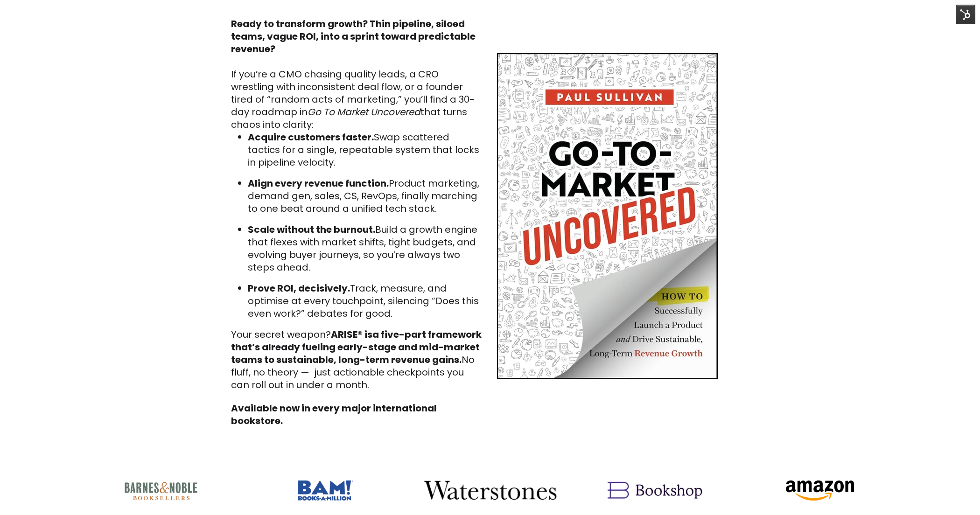  What do you see at coordinates (357, 99) in the screenshot?
I see `p: If you’re a CMO chasing quality leads, a CRO wrestling with inconsistent deal flow, or a founder ...` at bounding box center [357, 99].